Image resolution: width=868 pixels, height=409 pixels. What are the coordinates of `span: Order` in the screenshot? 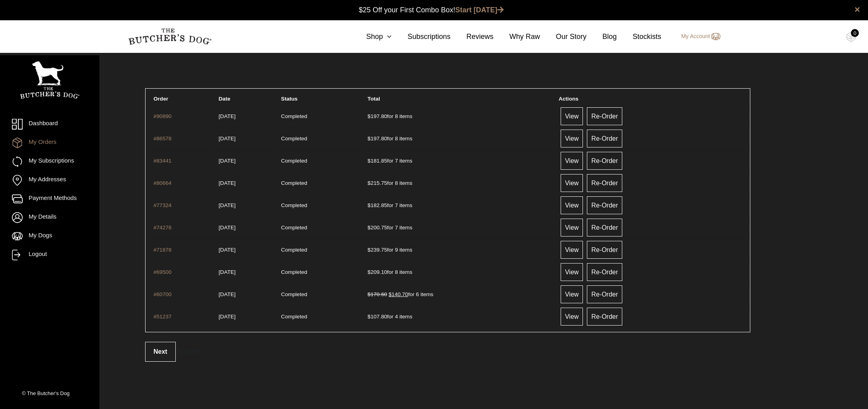 It's located at (161, 99).